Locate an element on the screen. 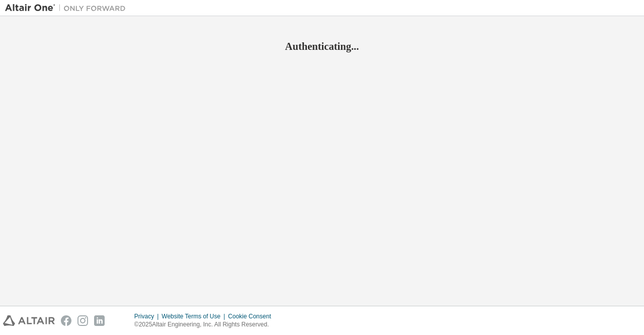 This screenshot has height=335, width=644. img: instagram.svg is located at coordinates (83, 320).